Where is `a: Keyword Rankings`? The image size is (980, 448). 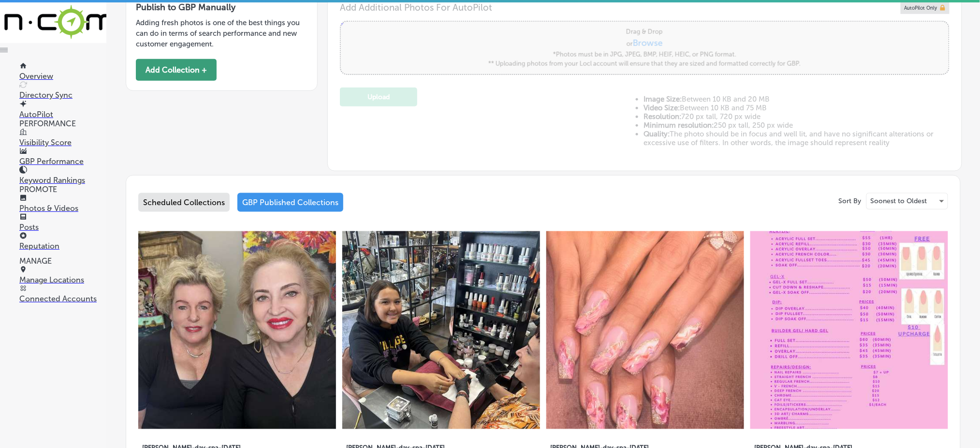 a: Keyword Rankings is located at coordinates (63, 176).